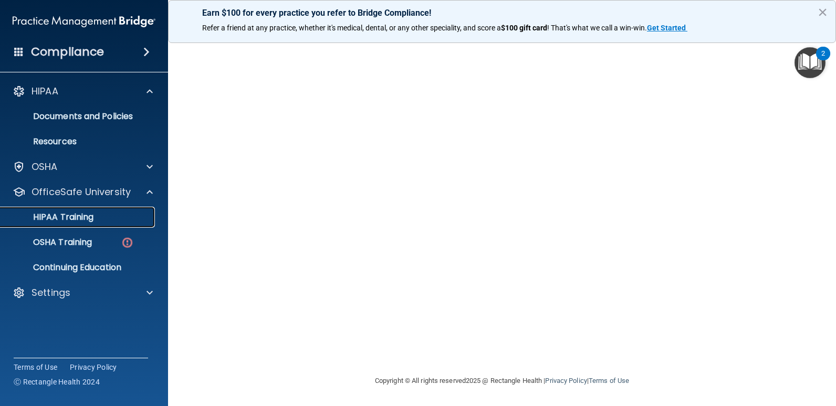 This screenshot has width=836, height=406. What do you see at coordinates (67, 52) in the screenshot?
I see `h4: Compliance` at bounding box center [67, 52].